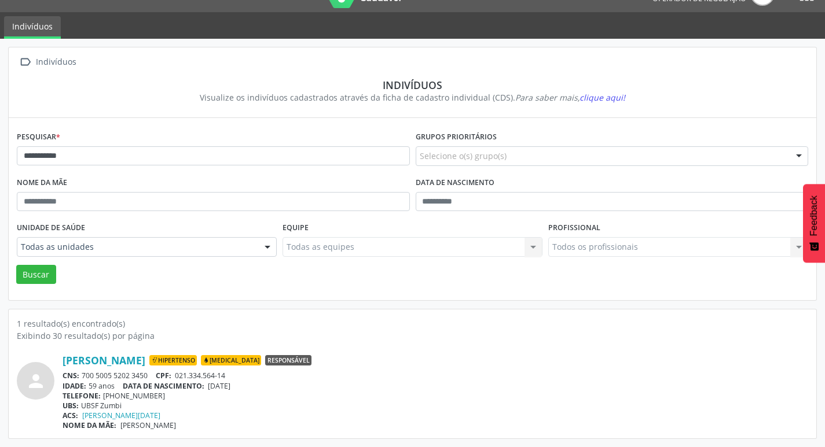 This screenshot has height=447, width=825. I want to click on span: clique aqui!, so click(602, 97).